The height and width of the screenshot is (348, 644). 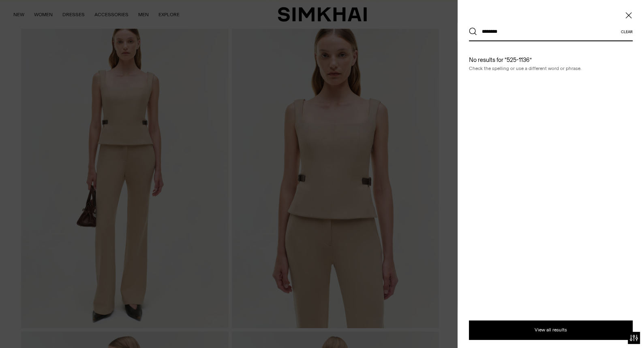 I want to click on p: Check the spelling or use a different word or phrase., so click(x=551, y=68).